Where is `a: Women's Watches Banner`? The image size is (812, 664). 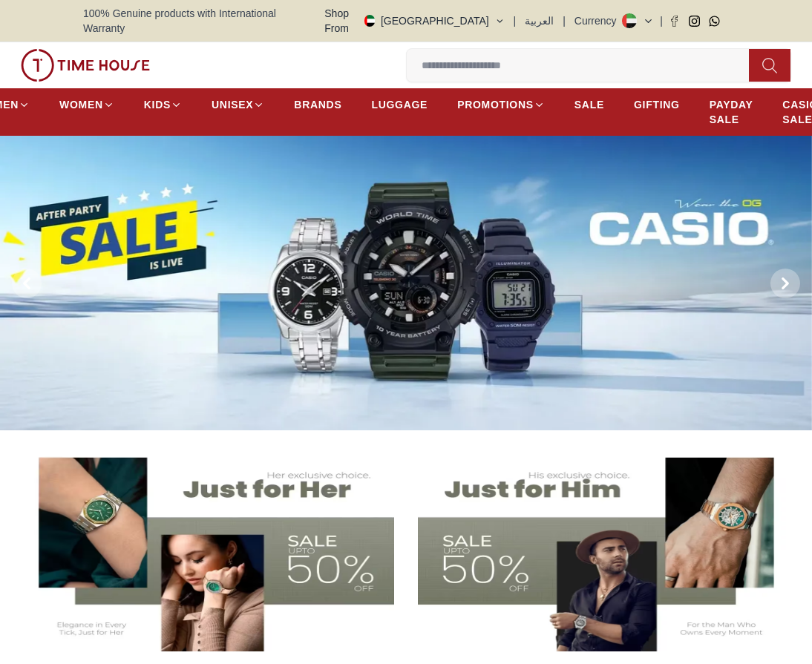
a: Women's Watches Banner is located at coordinates (209, 547).